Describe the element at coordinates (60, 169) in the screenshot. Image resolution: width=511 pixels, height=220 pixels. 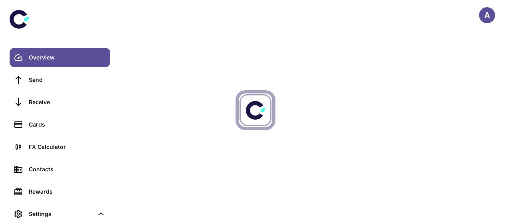
I see `a: Contacts` at that location.